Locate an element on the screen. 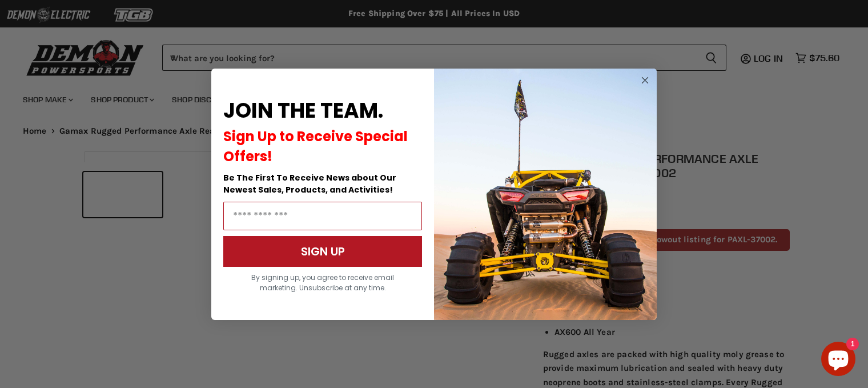 This screenshot has width=868, height=388. span: Be The First To Receive News about Our Newest Sales, Products, and Activities! is located at coordinates (309, 183).